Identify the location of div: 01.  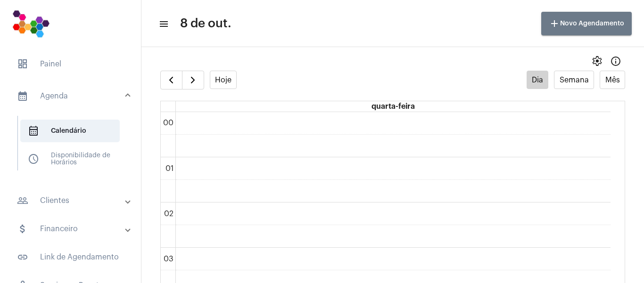
(169, 169).